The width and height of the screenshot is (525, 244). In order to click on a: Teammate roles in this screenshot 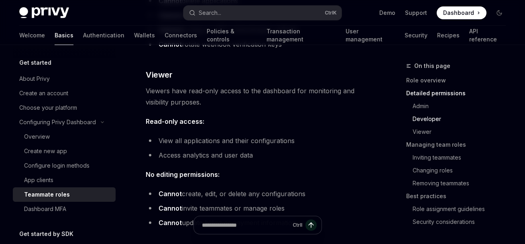, I will do `click(64, 194)`.